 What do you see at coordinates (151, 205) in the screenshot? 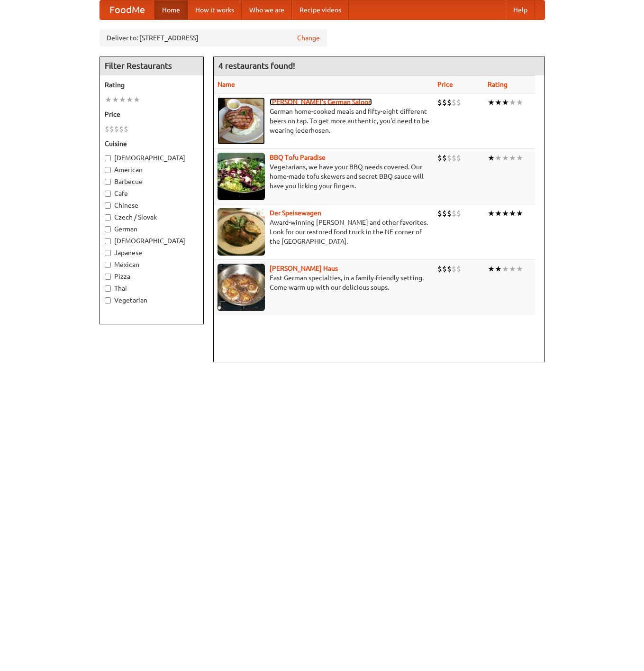
I see `label: Chinese` at bounding box center [151, 205].